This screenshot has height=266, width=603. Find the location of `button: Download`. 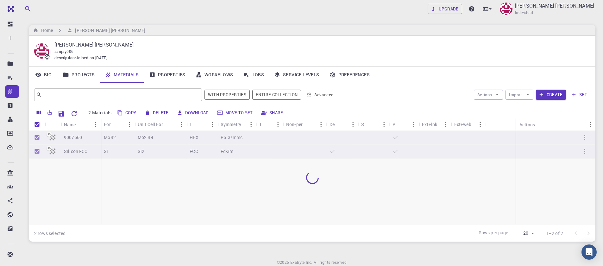

button: Download is located at coordinates (193, 113).